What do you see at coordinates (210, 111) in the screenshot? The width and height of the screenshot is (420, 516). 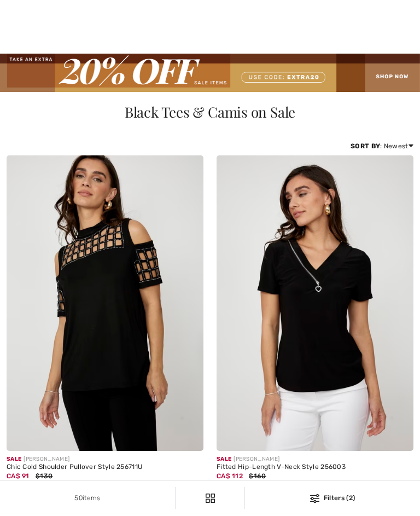 I see `span: Black Tees & Camis on Sale` at bounding box center [210, 111].